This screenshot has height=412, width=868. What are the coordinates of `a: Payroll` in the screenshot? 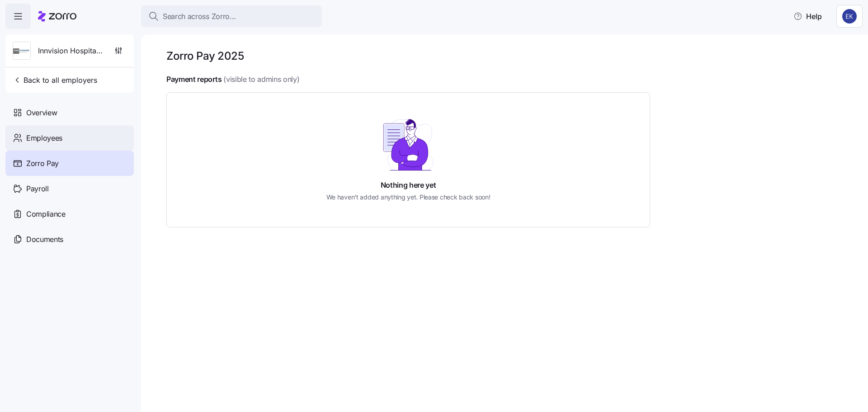 It's located at (70, 189).